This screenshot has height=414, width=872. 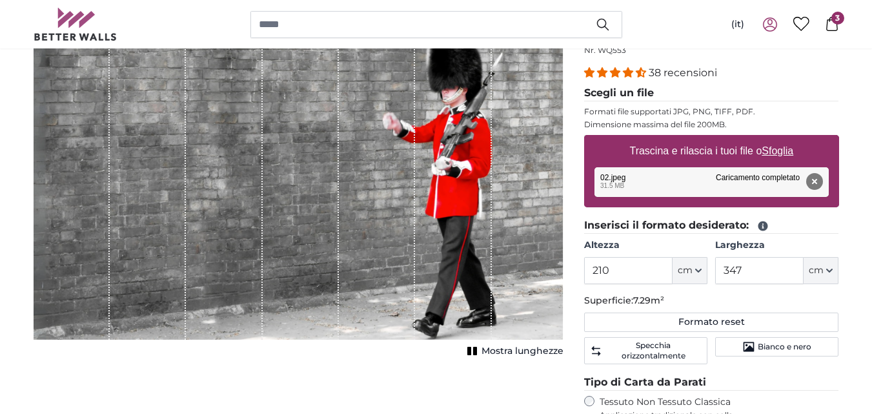 I want to click on label: Trascina e rilascia i tuoi file o, so click(x=711, y=151).